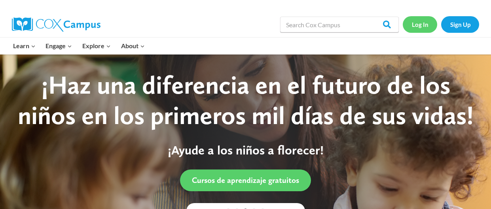 The width and height of the screenshot is (491, 209). Describe the element at coordinates (56, 25) in the screenshot. I see `img: Cox Campus` at that location.